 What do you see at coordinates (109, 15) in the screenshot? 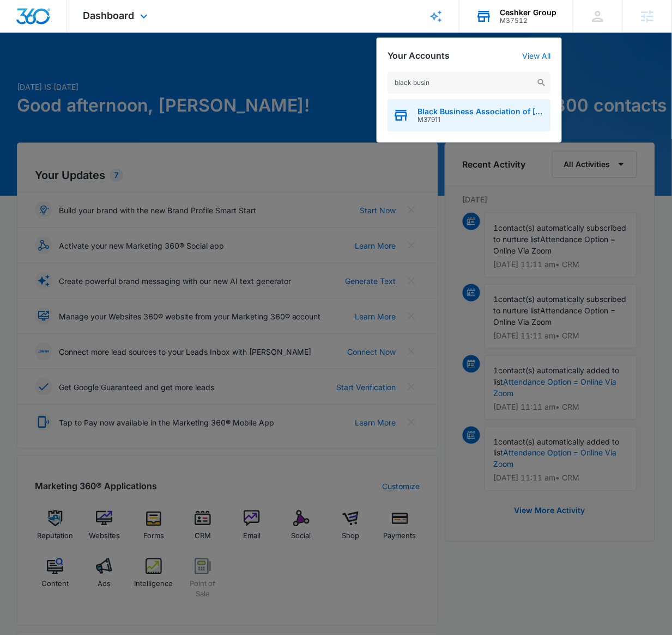
I see `span: Dashboard` at bounding box center [109, 15].